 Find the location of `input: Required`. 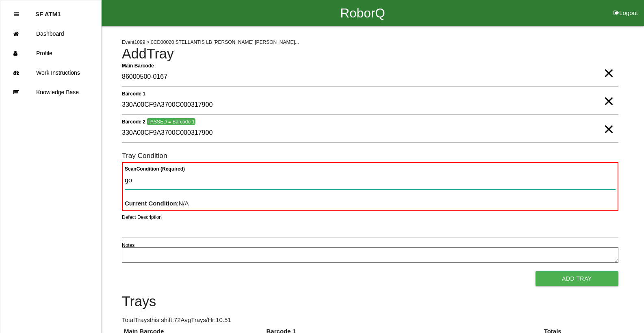

input: Required is located at coordinates (370, 77).